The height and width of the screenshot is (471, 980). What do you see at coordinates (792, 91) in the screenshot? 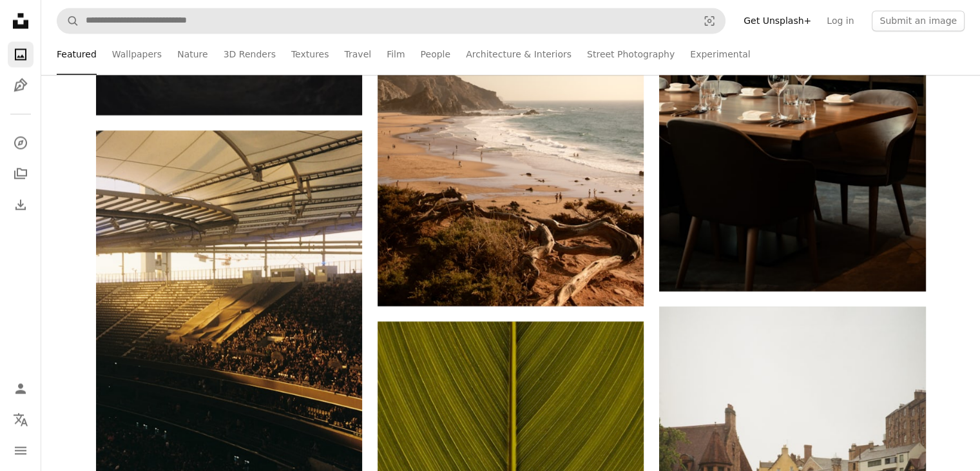
I see `a: Elegant dining table set for a formal meal.` at bounding box center [792, 91].